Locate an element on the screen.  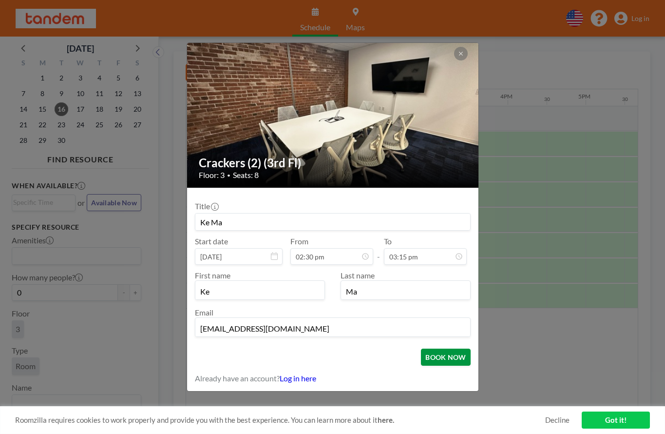
span: Seats: 8 is located at coordinates (246, 175).